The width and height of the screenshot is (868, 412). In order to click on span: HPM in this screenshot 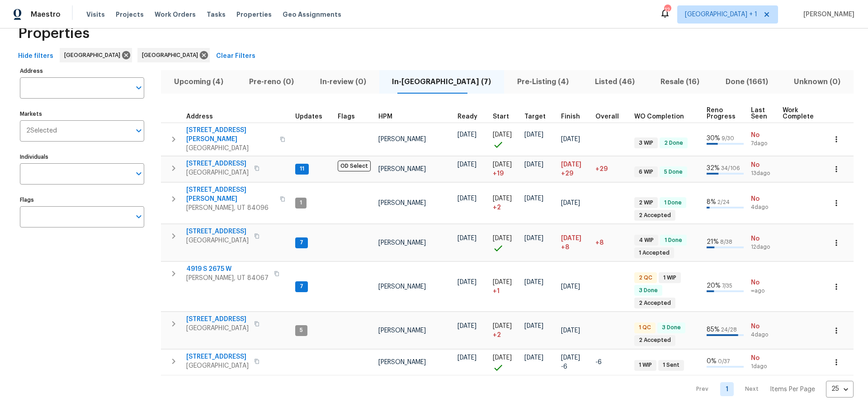, I will do `click(385, 117)`.